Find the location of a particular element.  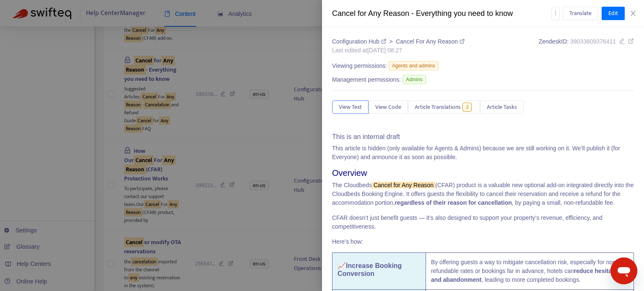

span: Admins is located at coordinates (414, 80).